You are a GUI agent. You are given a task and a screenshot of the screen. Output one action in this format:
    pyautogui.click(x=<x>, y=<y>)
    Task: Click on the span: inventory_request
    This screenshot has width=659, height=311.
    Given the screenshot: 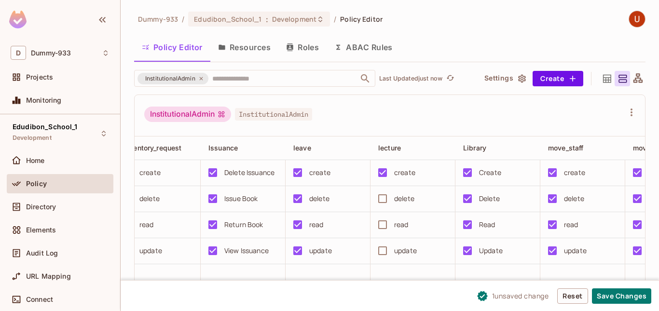 What is the action you would take?
    pyautogui.click(x=152, y=148)
    